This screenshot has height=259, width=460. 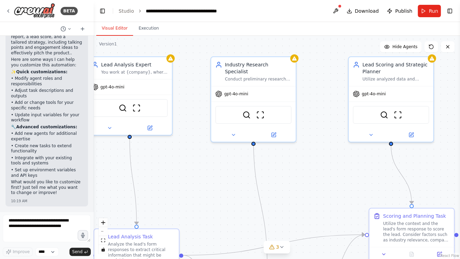 I want to click on button: Run, so click(x=429, y=11).